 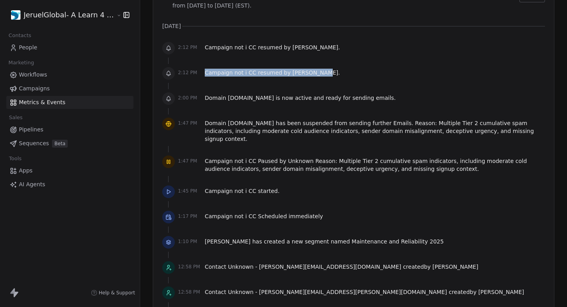 I want to click on a: Help & Support, so click(x=113, y=292).